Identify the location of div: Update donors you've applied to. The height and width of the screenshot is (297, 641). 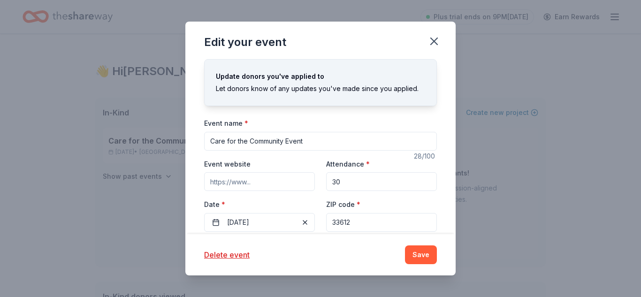
(321, 77).